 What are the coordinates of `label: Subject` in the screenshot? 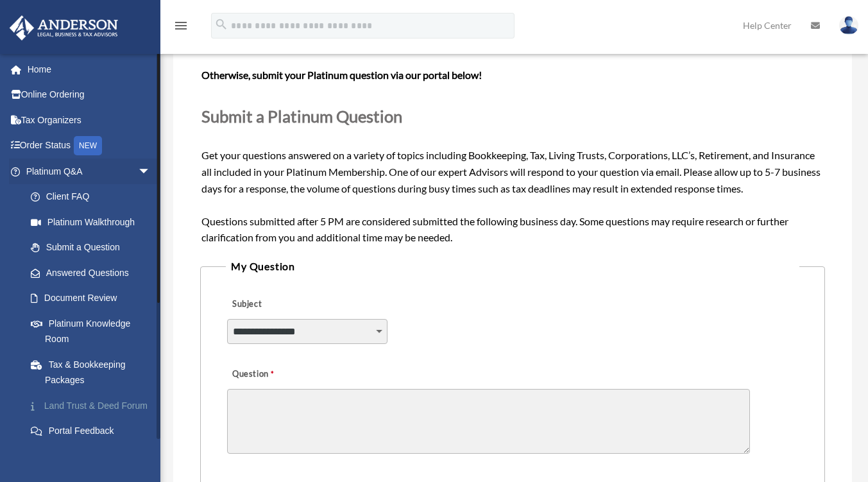 It's located at (288, 304).